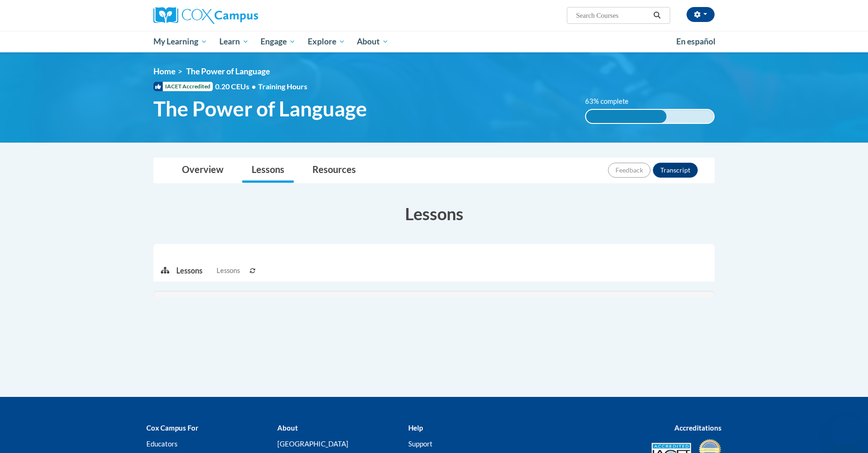 This screenshot has height=453, width=868. Describe the element at coordinates (283, 86) in the screenshot. I see `span: Training Hours` at that location.